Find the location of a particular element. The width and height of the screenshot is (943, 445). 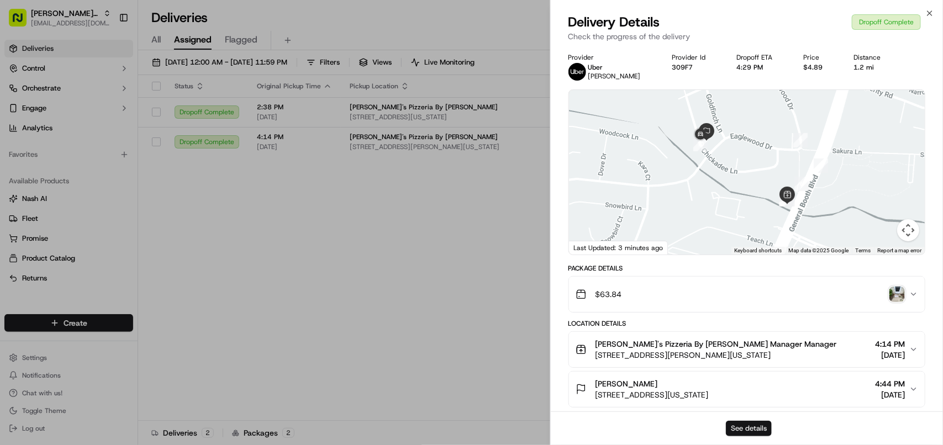

img: uber-new-logo.jpeg is located at coordinates (577, 72).